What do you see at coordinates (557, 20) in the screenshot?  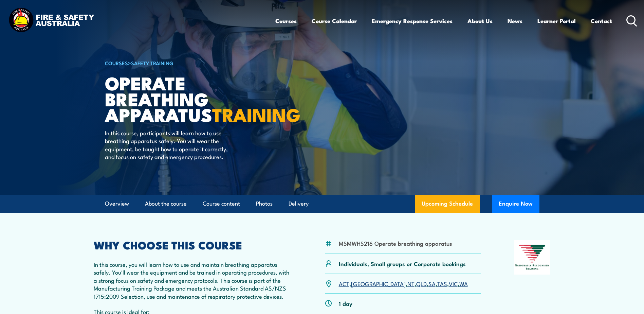 I see `a: Learner Portal` at bounding box center [557, 20].